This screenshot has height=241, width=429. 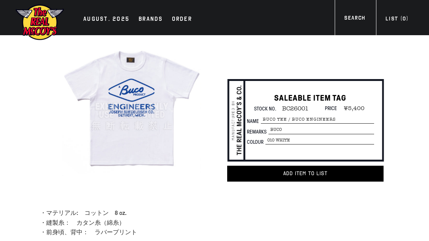 What do you see at coordinates (107, 20) in the screenshot?
I see `div: AUGUST. 2025` at bounding box center [107, 20].